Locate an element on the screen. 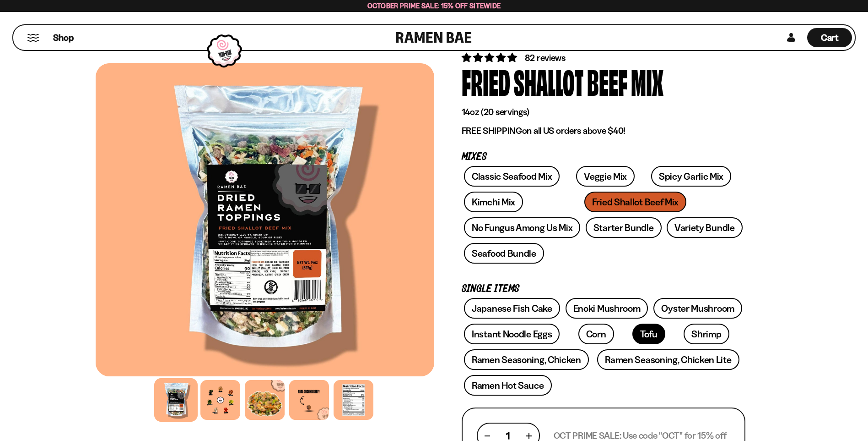 The width and height of the screenshot is (868, 441). a: Classic Seafood Mix is located at coordinates (512, 176).